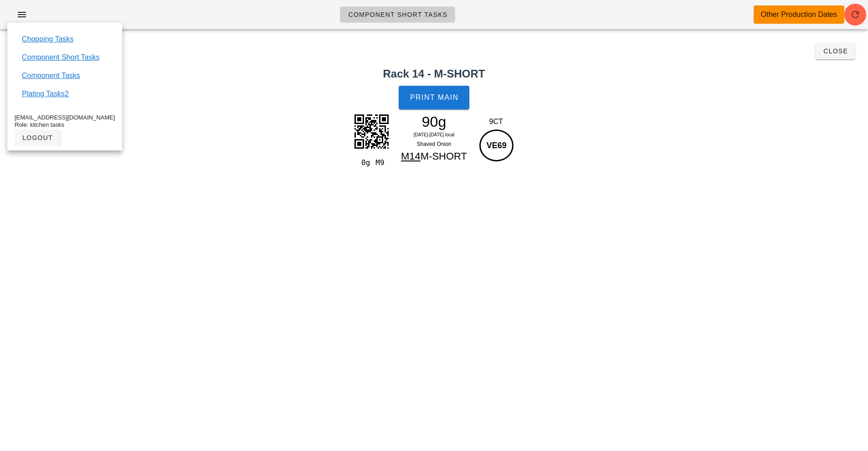 Image resolution: width=868 pixels, height=451 pixels. I want to click on span: M-SHORT, so click(444, 156).